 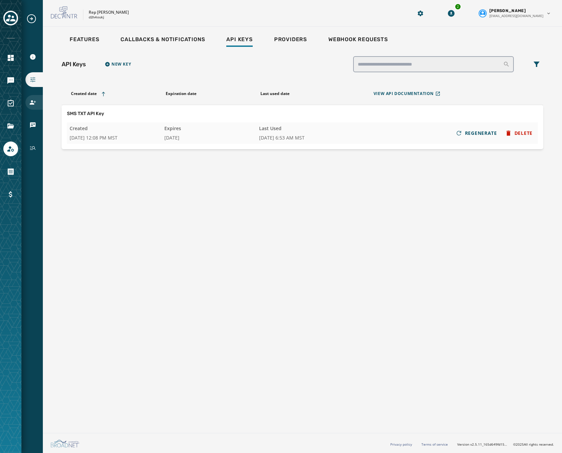 I want to click on span: REGENERATE, so click(x=481, y=133).